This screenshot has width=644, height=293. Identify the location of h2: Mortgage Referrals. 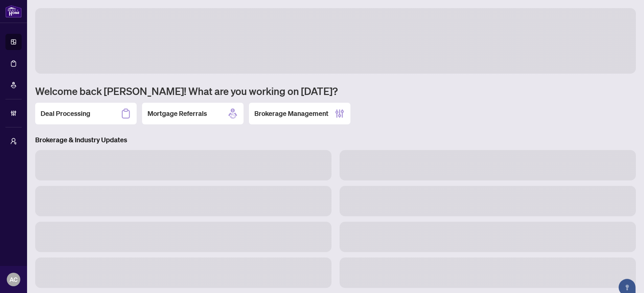
(177, 114).